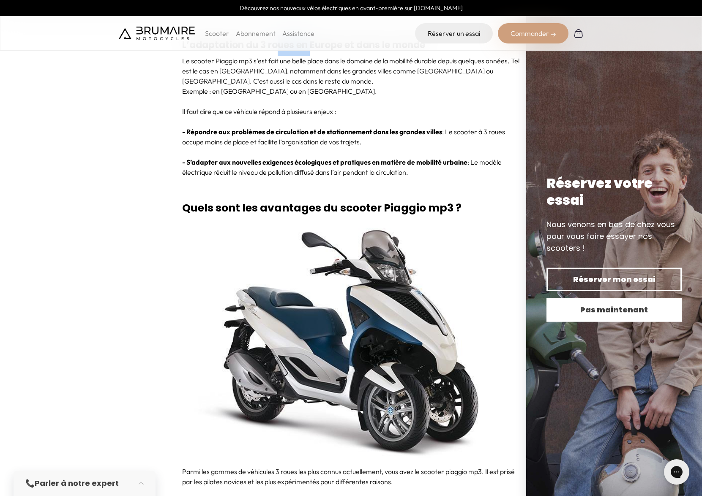 This screenshot has height=496, width=702. Describe the element at coordinates (298, 33) in the screenshot. I see `a: Assistance` at that location.